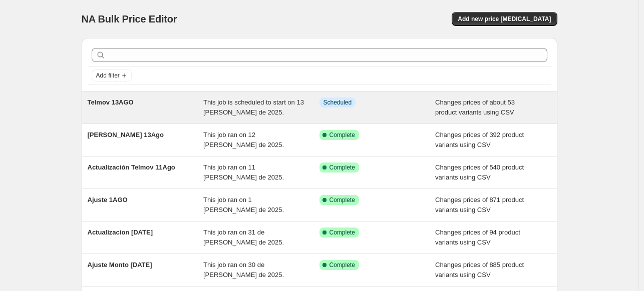 This screenshot has width=644, height=291. What do you see at coordinates (474, 107) in the screenshot?
I see `span: Changes prices of about 53 product variants using CSV` at bounding box center [474, 107].